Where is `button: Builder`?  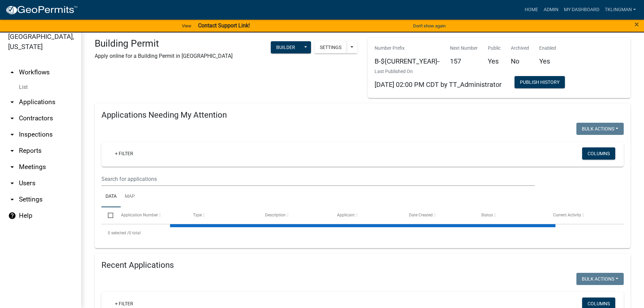 button: Builder is located at coordinates (286, 47).